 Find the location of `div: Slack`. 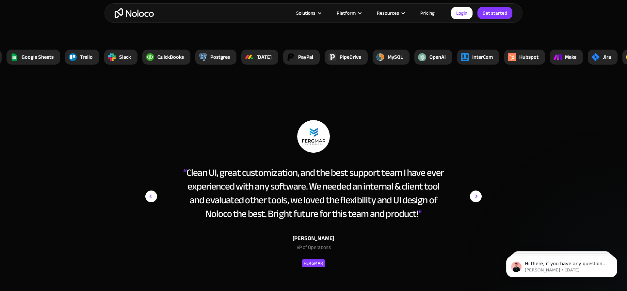

div: Slack is located at coordinates (125, 57).